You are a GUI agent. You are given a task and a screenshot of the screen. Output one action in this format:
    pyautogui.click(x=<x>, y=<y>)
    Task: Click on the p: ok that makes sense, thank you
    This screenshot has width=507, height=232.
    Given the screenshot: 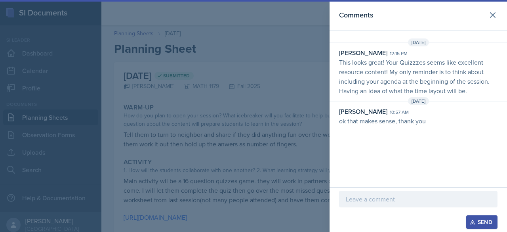 What is the action you would take?
    pyautogui.click(x=419, y=121)
    